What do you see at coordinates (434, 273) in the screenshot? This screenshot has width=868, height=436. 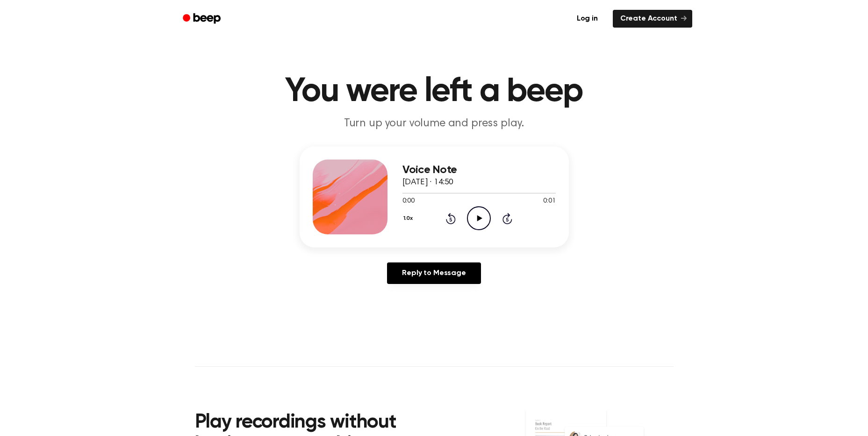 I see `a: Reply to Message` at bounding box center [434, 273].